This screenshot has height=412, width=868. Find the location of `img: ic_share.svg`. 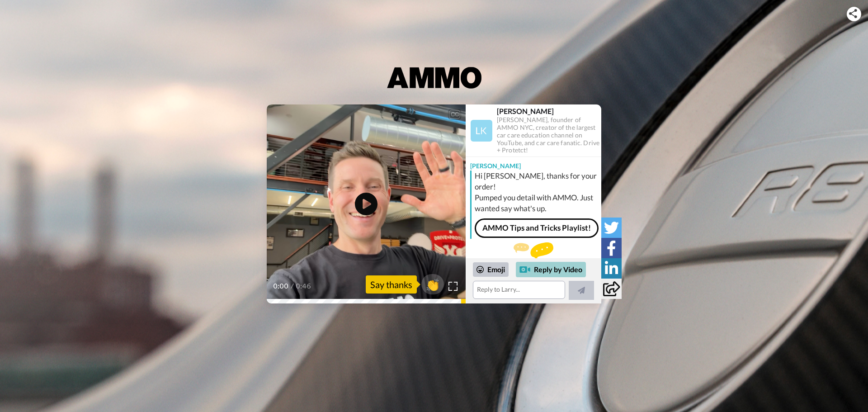

img: ic_share.svg is located at coordinates (853, 14).